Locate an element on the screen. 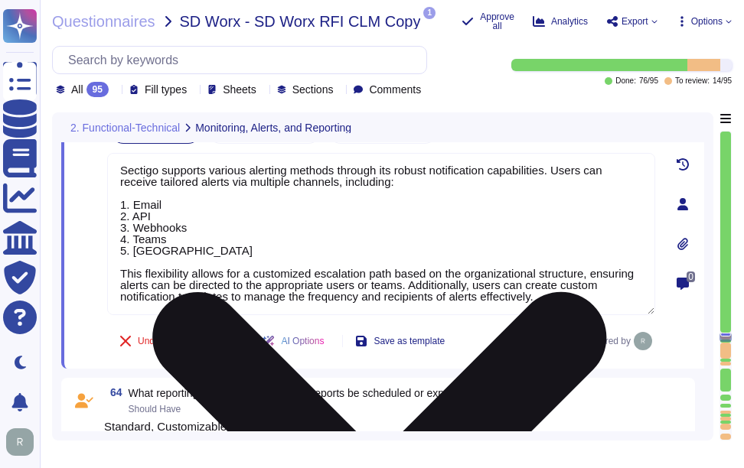 This screenshot has width=744, height=468. span: To review: is located at coordinates (692, 81).